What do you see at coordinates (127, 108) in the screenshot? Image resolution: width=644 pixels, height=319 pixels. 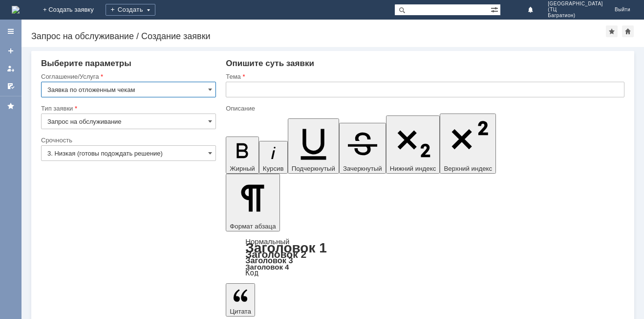 I see `div: Тип заявки` at bounding box center [127, 108].